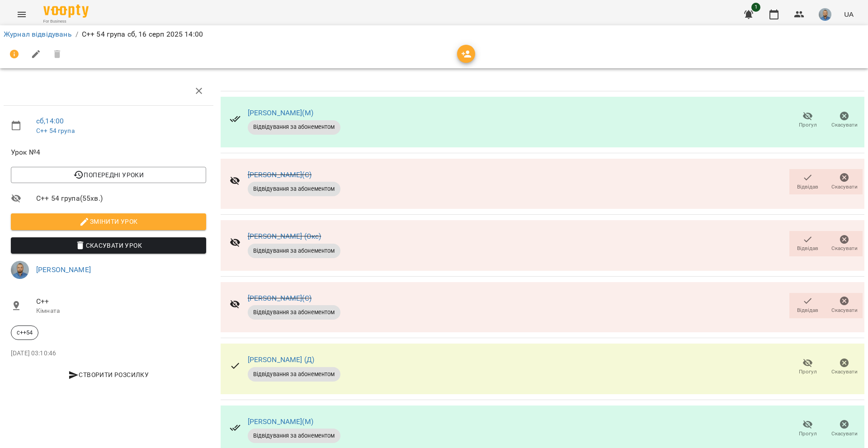 Image resolution: width=868 pixels, height=448 pixels. Describe the element at coordinates (109, 374) in the screenshot. I see `button: Створити розсилку` at that location.